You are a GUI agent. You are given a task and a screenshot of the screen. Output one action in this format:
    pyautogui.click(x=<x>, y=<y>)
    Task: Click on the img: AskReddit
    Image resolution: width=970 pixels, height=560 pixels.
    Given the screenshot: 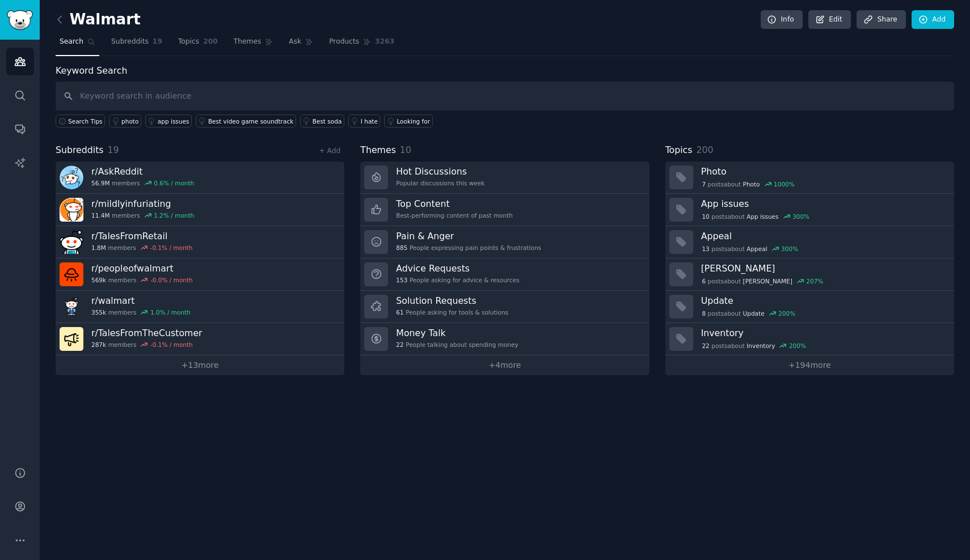 What is the action you would take?
    pyautogui.click(x=72, y=177)
    